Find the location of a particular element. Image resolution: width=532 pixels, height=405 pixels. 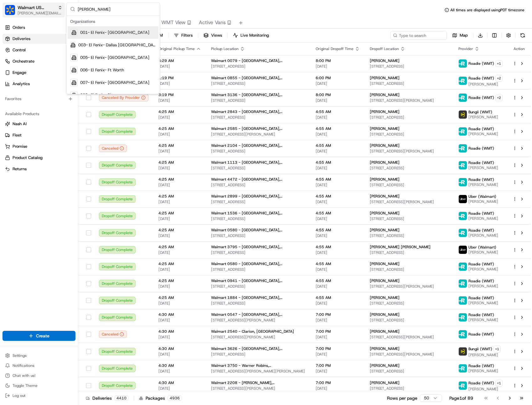

span: Control is located at coordinates (19, 50).